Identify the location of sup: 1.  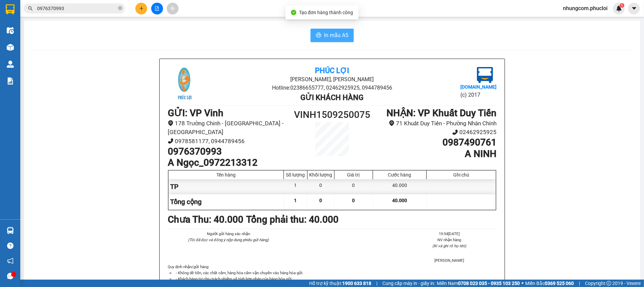
(622, 5).